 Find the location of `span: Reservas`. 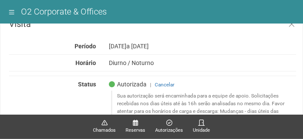

span: Reservas is located at coordinates (136, 131).